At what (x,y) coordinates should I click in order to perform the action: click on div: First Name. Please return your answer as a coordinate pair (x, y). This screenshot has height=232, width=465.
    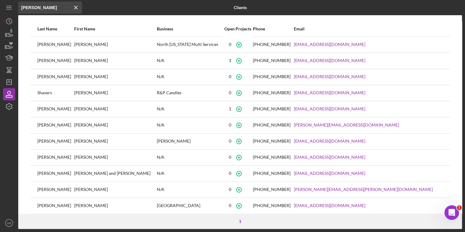
    Looking at the image, I should click on (115, 29).